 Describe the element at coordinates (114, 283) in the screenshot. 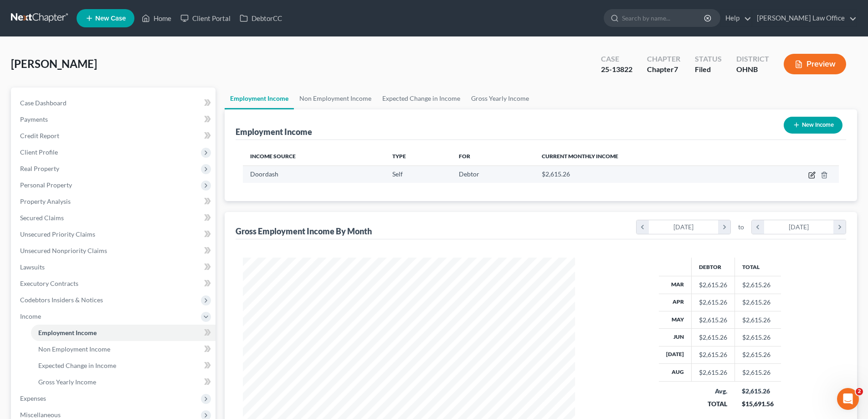

I see `a: Executory Contracts` at that location.